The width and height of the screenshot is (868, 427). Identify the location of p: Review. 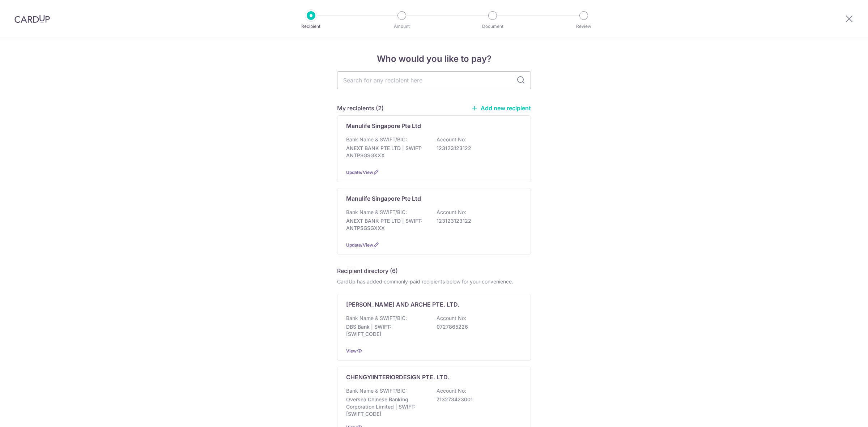
(583, 26).